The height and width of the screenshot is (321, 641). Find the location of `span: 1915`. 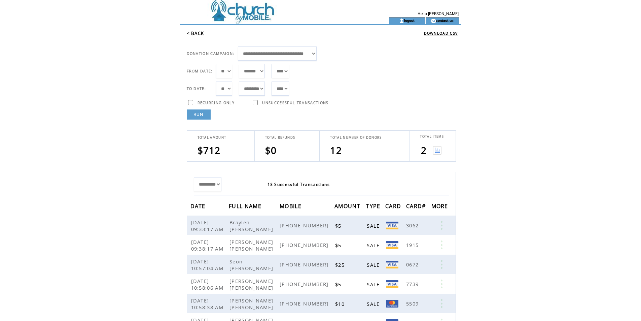

span: 1915 is located at coordinates (413, 245).